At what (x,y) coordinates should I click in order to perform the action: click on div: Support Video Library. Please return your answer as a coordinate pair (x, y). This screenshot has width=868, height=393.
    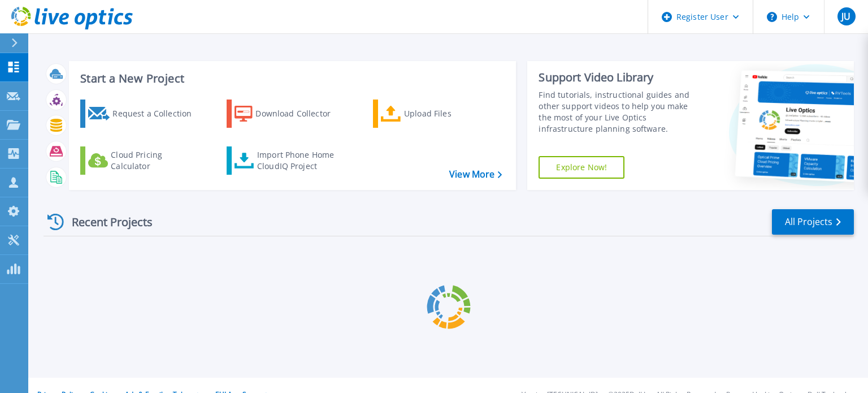
    Looking at the image, I should click on (621, 78).